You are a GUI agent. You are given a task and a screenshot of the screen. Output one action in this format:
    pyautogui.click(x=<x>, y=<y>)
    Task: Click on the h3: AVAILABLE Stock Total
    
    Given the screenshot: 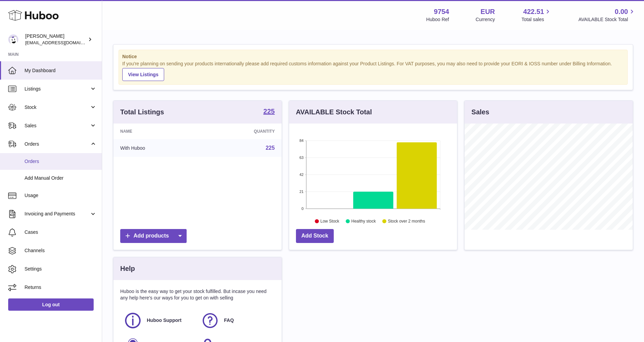 What is the action you would take?
    pyautogui.click(x=334, y=112)
    